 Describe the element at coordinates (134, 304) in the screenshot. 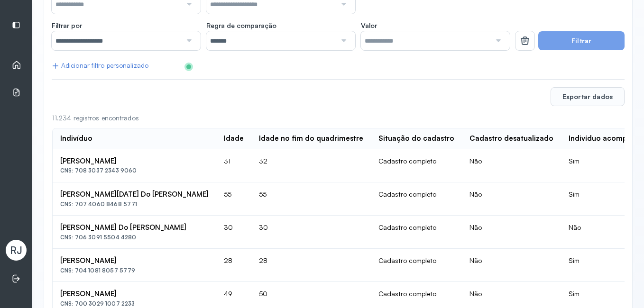

I see `div: CNS: 700 3029 1007 2233` at that location.